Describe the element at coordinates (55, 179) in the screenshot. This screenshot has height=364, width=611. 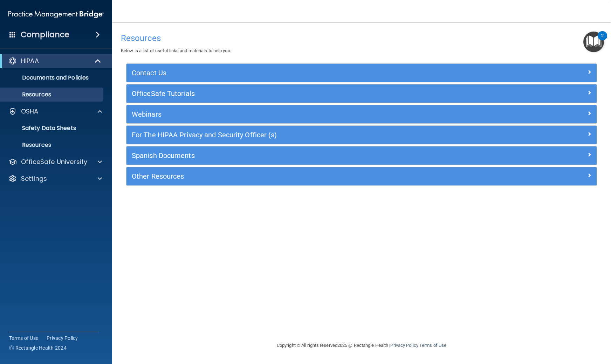
I see `a: Settings` at that location.